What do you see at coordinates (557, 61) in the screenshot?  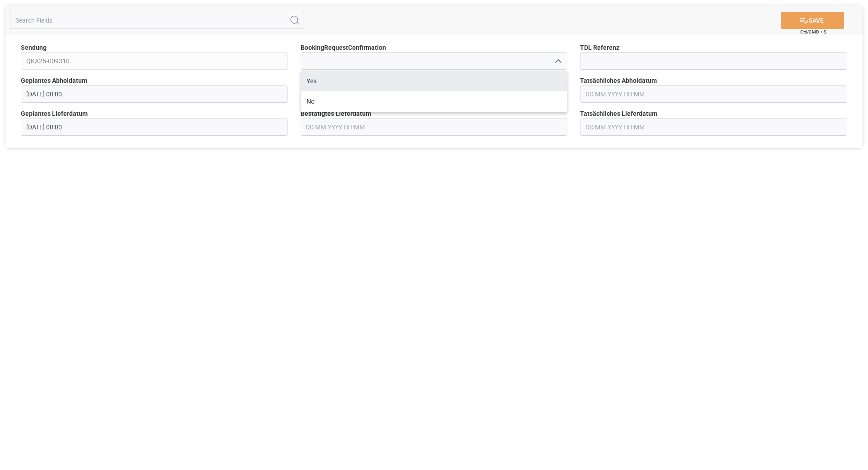 I see `button: close menu` at bounding box center [557, 61].